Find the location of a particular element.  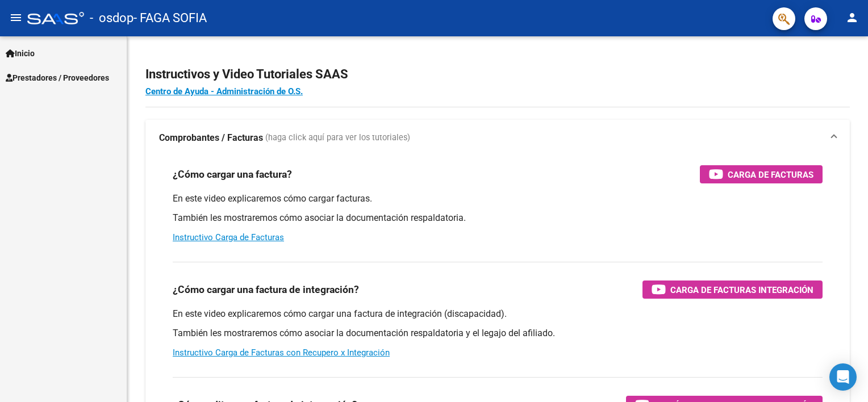

strong: Comprobantes / Facturas is located at coordinates (211, 138).